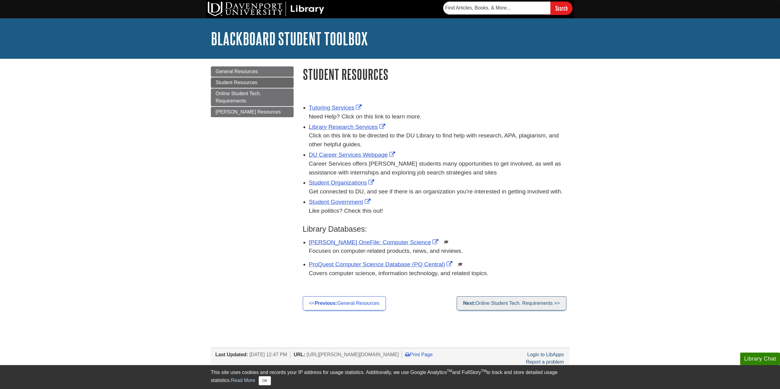 The height and width of the screenshot is (389, 780). What do you see at coordinates (469, 303) in the screenshot?
I see `strong: Next:` at bounding box center [469, 303].